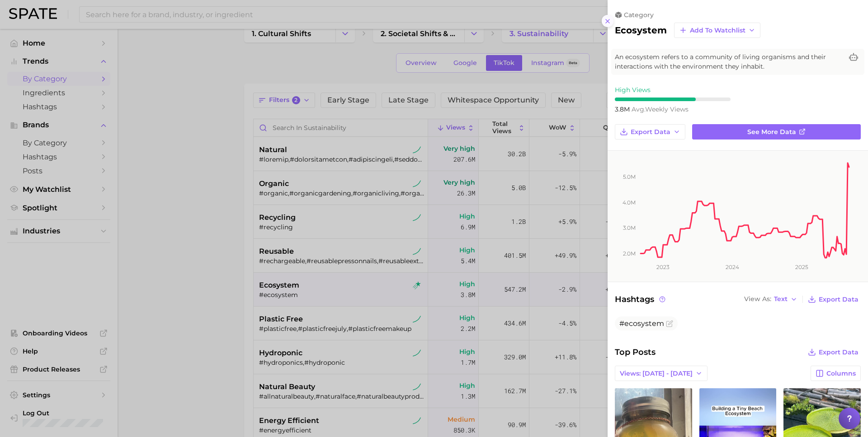 The height and width of the screenshot is (437, 868). What do you see at coordinates (802, 267) in the screenshot?
I see `tspan: 2025` at bounding box center [802, 267].